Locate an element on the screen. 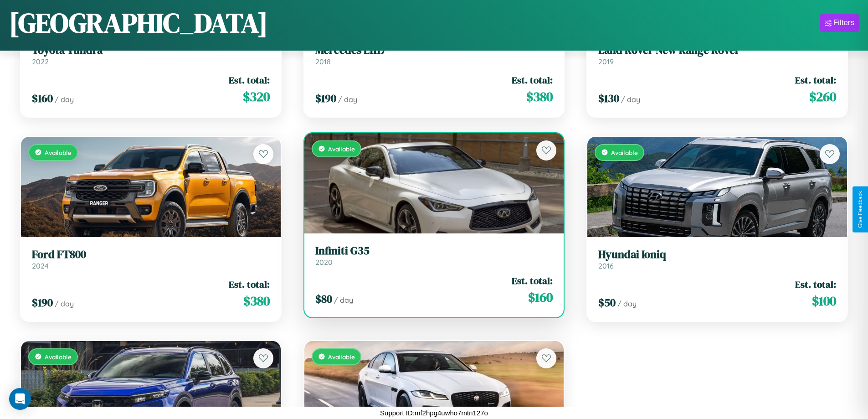 The image size is (868, 419). span: 2022 is located at coordinates (40, 61).